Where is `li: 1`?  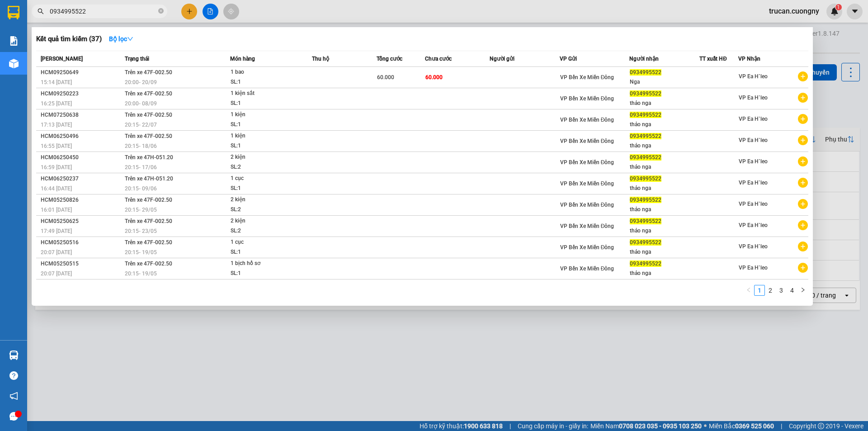 li: 1 is located at coordinates (760, 290).